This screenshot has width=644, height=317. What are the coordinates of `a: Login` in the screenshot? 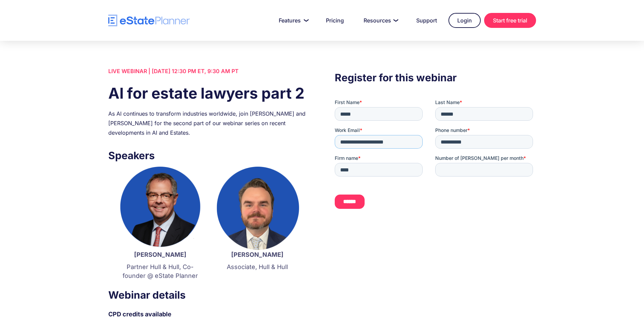 It's located at (465, 20).